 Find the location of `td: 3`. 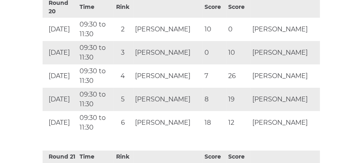

td: 3 is located at coordinates (123, 53).